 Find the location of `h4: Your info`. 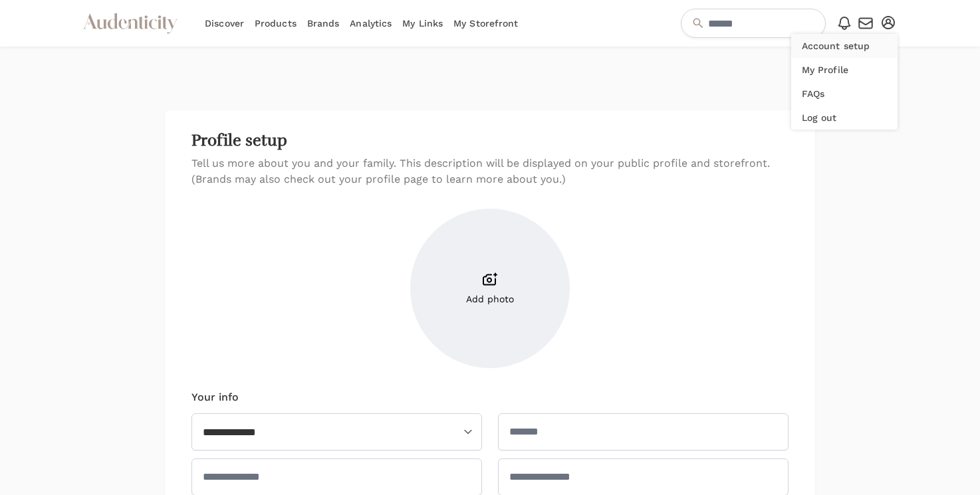

h4: Your info is located at coordinates (215, 397).